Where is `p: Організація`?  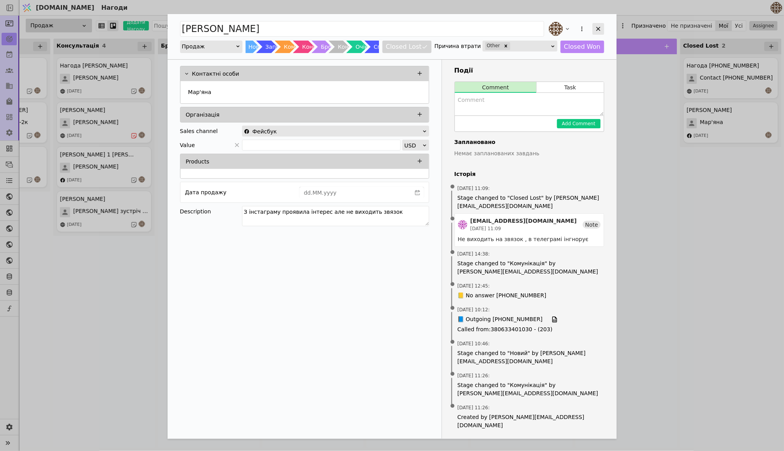 p: Організація is located at coordinates (203, 115).